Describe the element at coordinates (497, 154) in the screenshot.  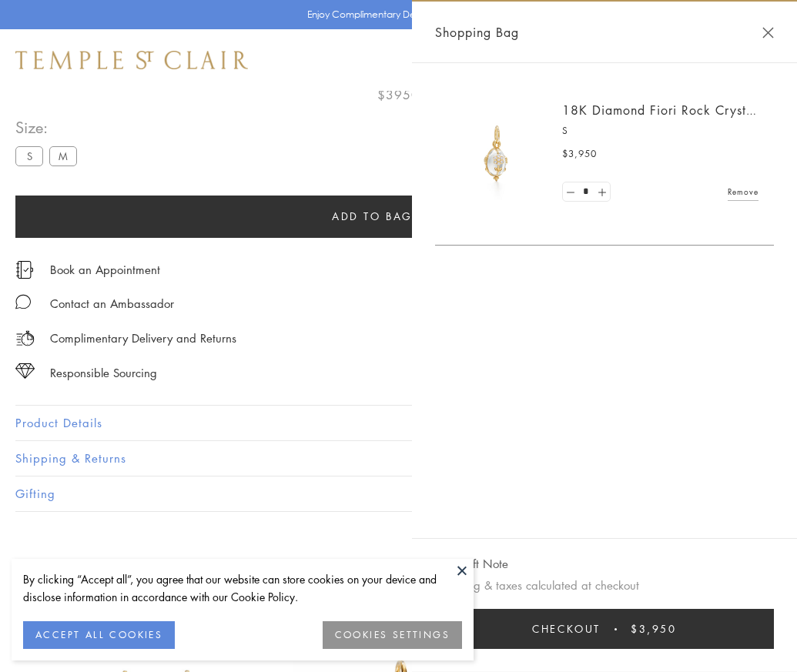
I see `img: P51889-E11FIORI` at that location.